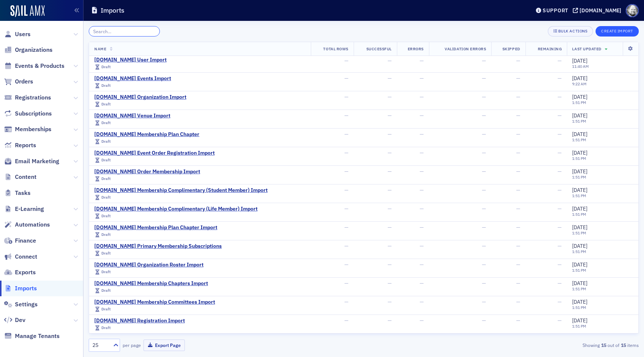  What do you see at coordinates (39, 66) in the screenshot?
I see `span: Events & Products` at bounding box center [39, 66].